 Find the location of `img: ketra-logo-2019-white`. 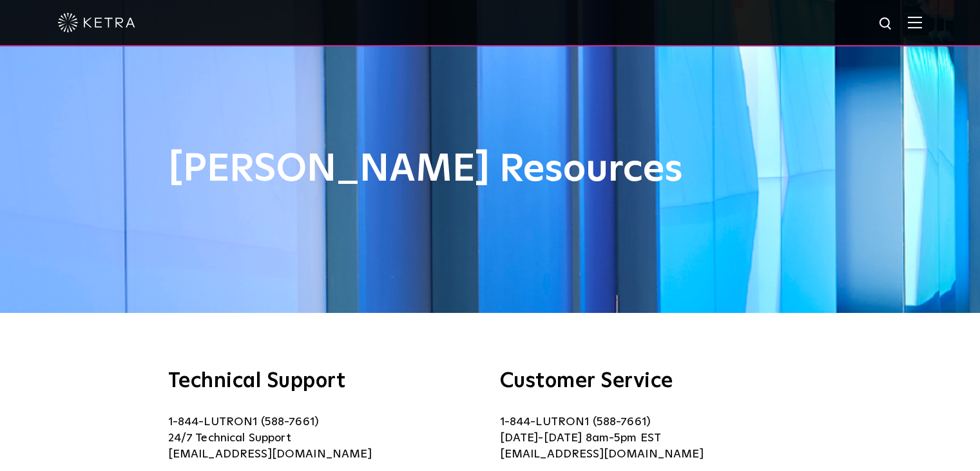

img: ketra-logo-2019-white is located at coordinates (97, 23).